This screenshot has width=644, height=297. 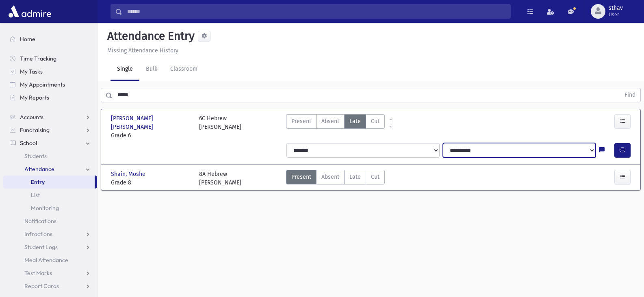 I want to click on a: Test Marks, so click(x=50, y=272).